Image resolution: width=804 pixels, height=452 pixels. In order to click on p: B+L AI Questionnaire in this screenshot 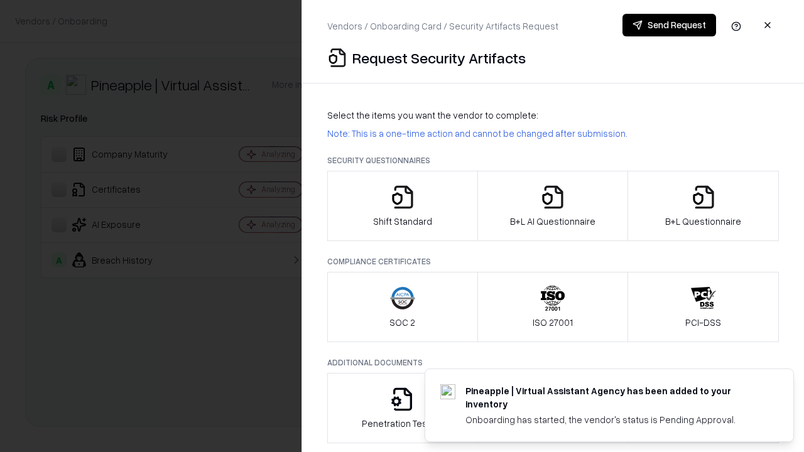, I will do `click(553, 221)`.